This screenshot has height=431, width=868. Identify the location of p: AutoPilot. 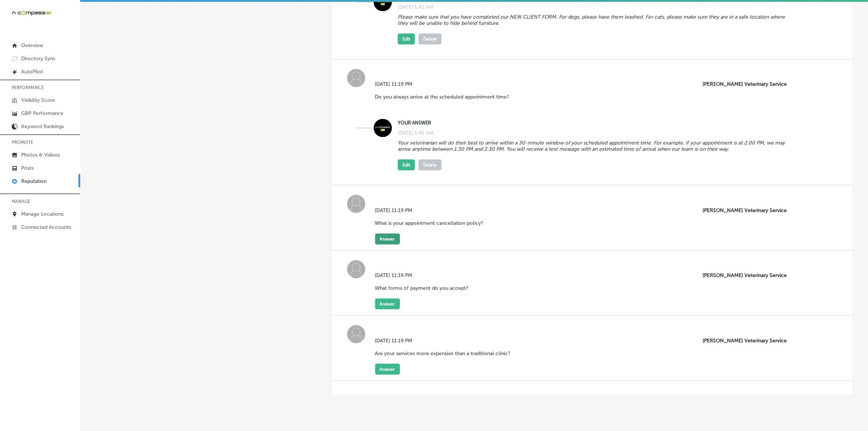
(32, 72).